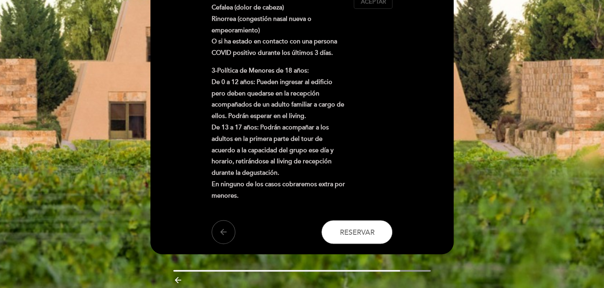 This screenshot has height=288, width=604. What do you see at coordinates (224, 232) in the screenshot?
I see `button: arrow_back` at bounding box center [224, 232].